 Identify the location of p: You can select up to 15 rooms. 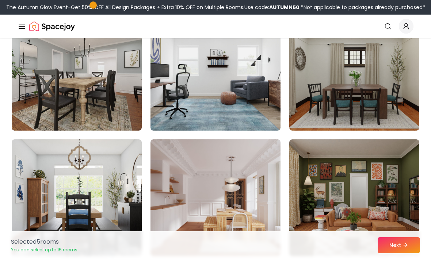
(44, 250).